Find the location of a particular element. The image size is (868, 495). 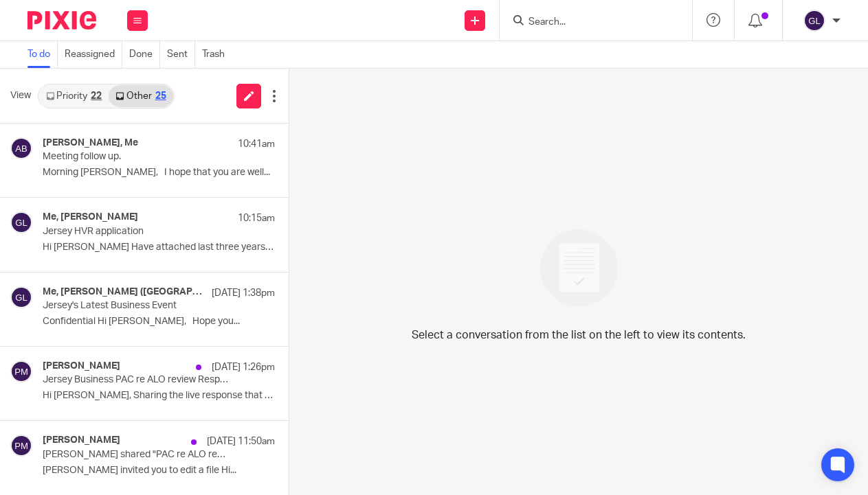

p: Jersey HVR application is located at coordinates (135, 231).